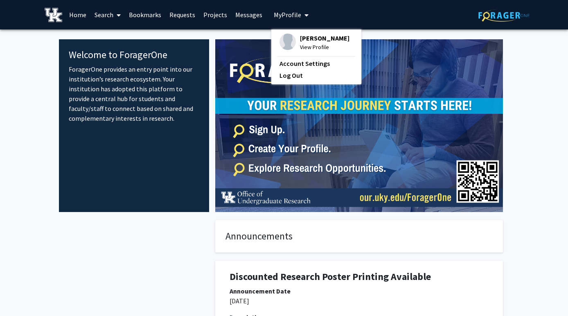  What do you see at coordinates (359, 277) in the screenshot?
I see `h1: Discounted Research Poster Printing Available` at bounding box center [359, 277].